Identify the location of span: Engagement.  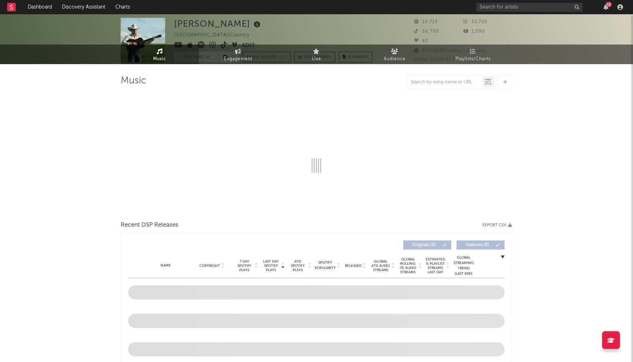
(238, 59).